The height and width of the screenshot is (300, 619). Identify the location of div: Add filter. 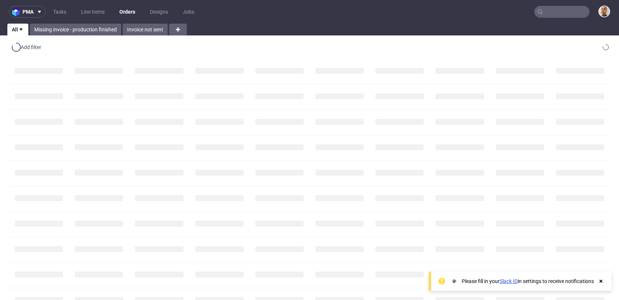
(27, 47).